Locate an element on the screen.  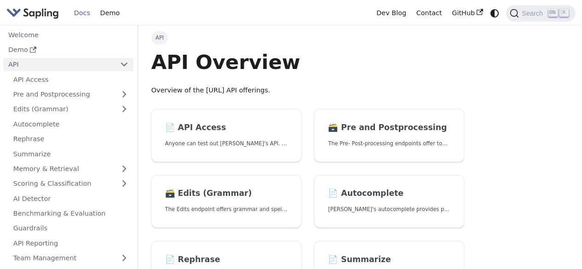
a: Summarize is located at coordinates (71, 154).